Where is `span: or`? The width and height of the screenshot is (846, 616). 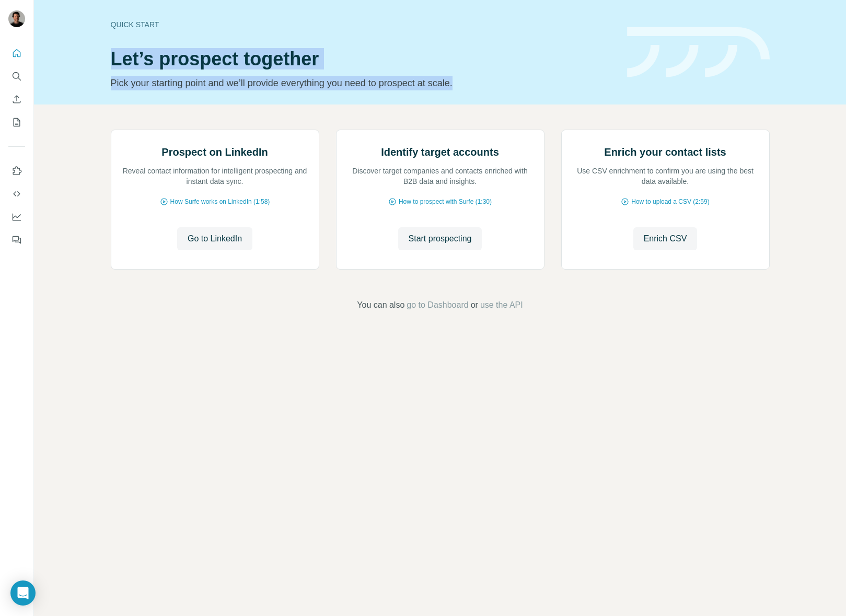
span: or is located at coordinates (475, 305).